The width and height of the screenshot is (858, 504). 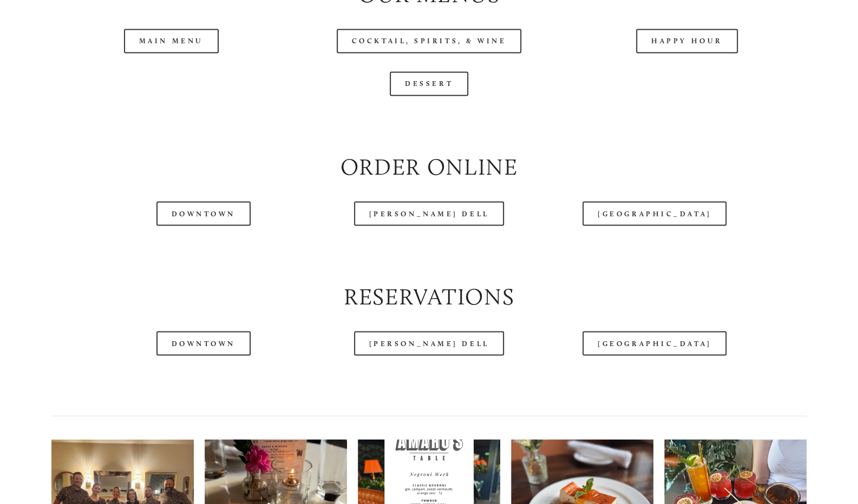 I want to click on a: Dessert, so click(x=429, y=83).